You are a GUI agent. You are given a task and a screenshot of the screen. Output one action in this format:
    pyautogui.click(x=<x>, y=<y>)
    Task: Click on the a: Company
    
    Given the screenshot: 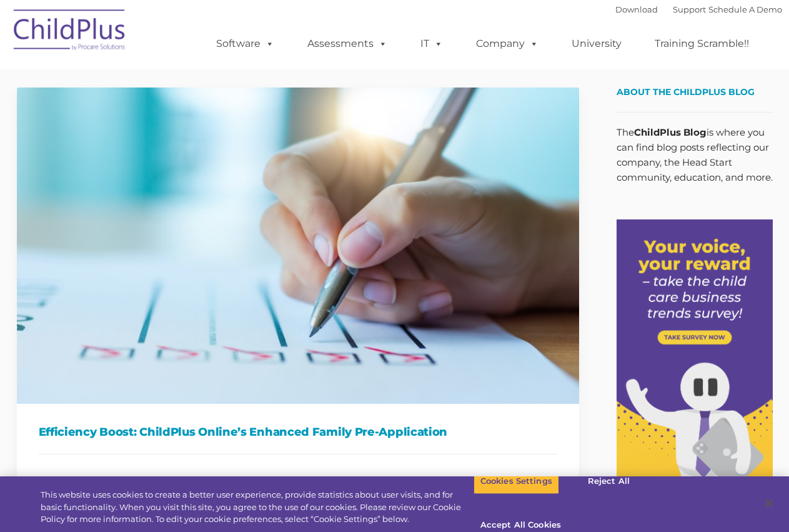 What is the action you would take?
    pyautogui.click(x=508, y=44)
    